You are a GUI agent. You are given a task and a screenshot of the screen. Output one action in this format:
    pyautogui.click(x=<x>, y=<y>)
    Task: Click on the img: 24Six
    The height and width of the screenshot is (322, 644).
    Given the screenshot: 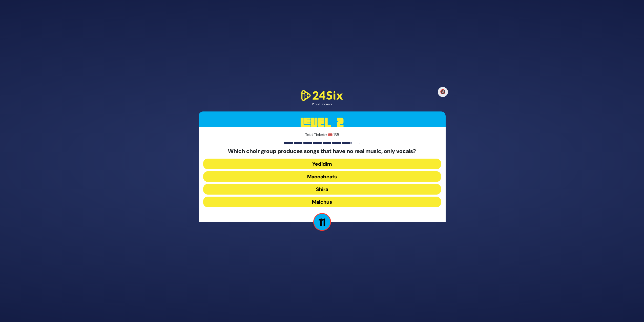 What is the action you would take?
    pyautogui.click(x=322, y=96)
    